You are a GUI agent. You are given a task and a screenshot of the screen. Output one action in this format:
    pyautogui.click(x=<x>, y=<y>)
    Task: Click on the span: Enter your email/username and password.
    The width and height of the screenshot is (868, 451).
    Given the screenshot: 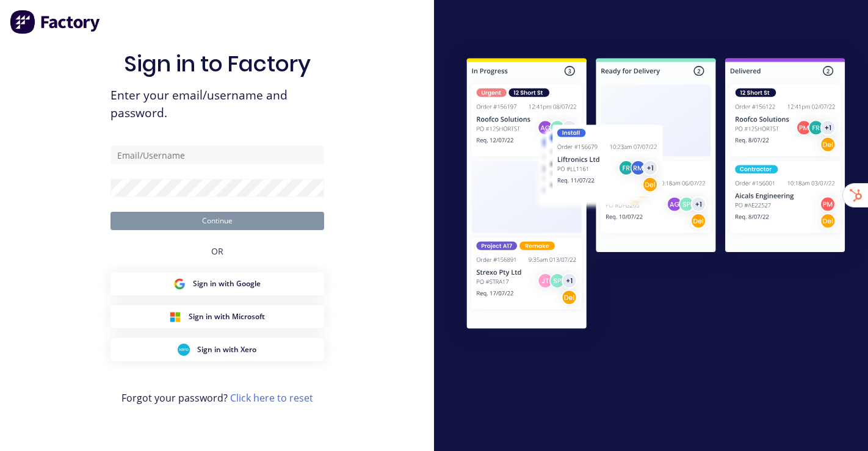 What is the action you would take?
    pyautogui.click(x=217, y=104)
    